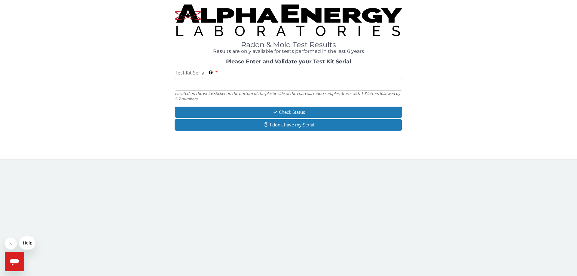  What do you see at coordinates (289, 112) in the screenshot?
I see `button: Check Status` at bounding box center [289, 112].